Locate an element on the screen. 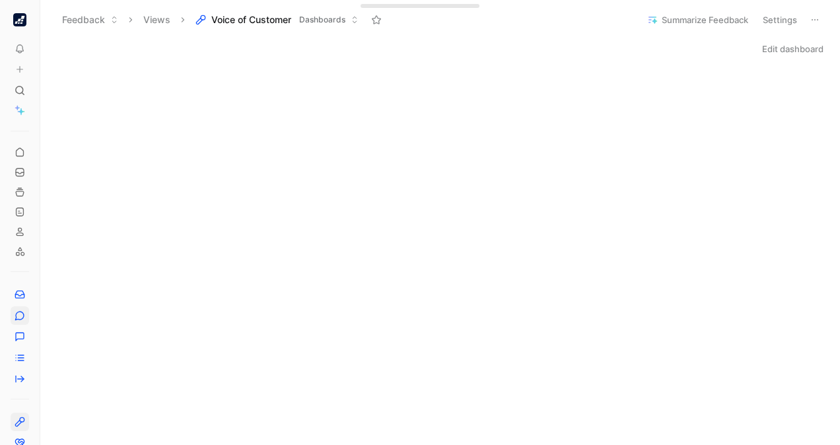 The height and width of the screenshot is (445, 840). button: Datasnipper is located at coordinates (20, 20).